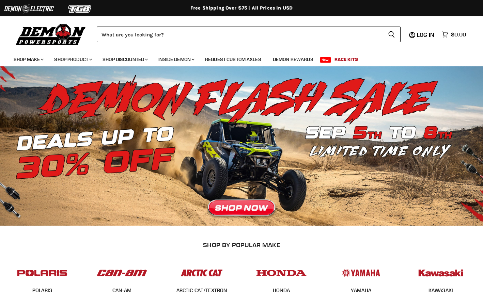 The image size is (483, 292). What do you see at coordinates (28, 59) in the screenshot?
I see `a: Shop Make` at bounding box center [28, 59].